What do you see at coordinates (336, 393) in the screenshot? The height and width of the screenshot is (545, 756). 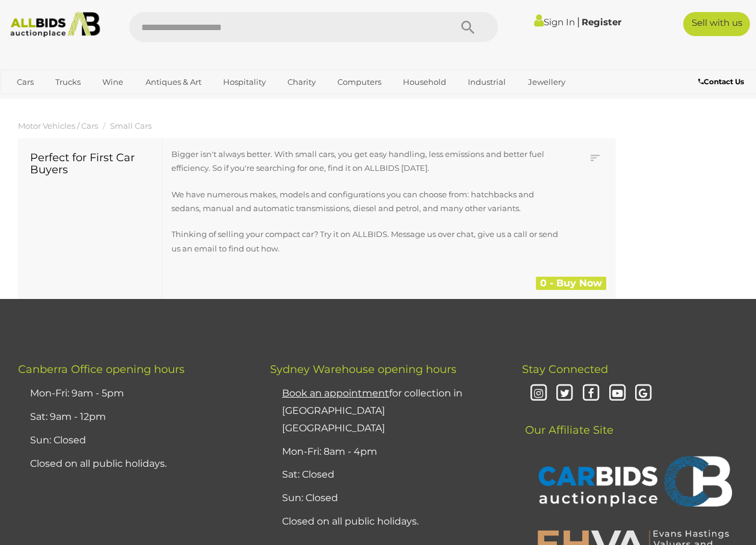 I see `u: Book an appointment` at bounding box center [336, 393].